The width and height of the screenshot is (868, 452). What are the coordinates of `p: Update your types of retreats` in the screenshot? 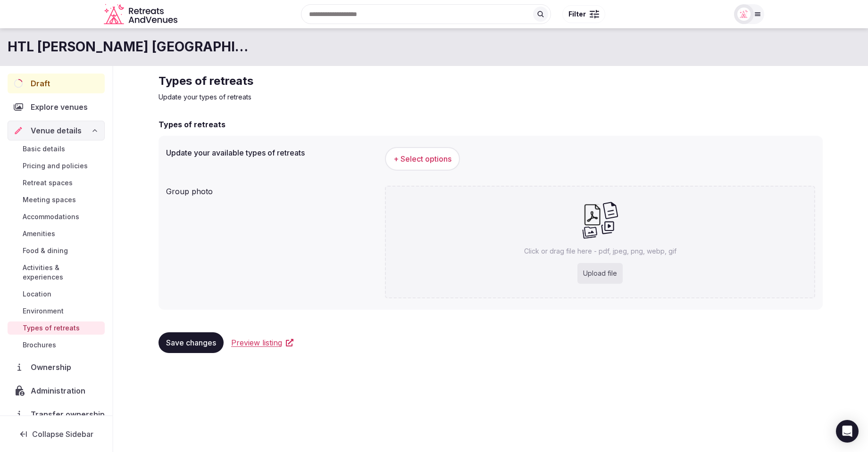 It's located at (491, 97).